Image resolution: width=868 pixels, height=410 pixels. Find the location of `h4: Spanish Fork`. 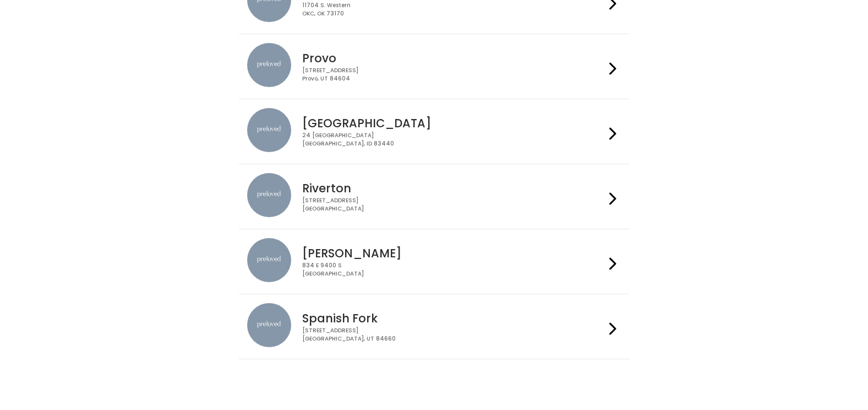

h4: Spanish Fork is located at coordinates (454, 318).